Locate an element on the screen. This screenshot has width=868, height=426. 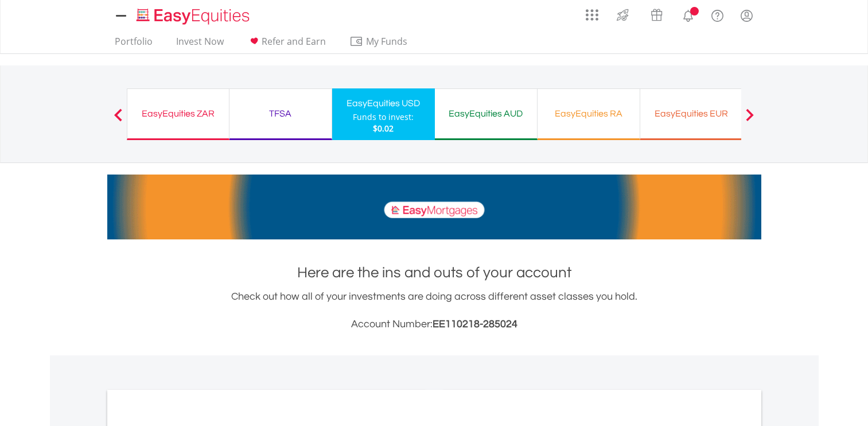
div: EasyEquities RA is located at coordinates (589, 114).